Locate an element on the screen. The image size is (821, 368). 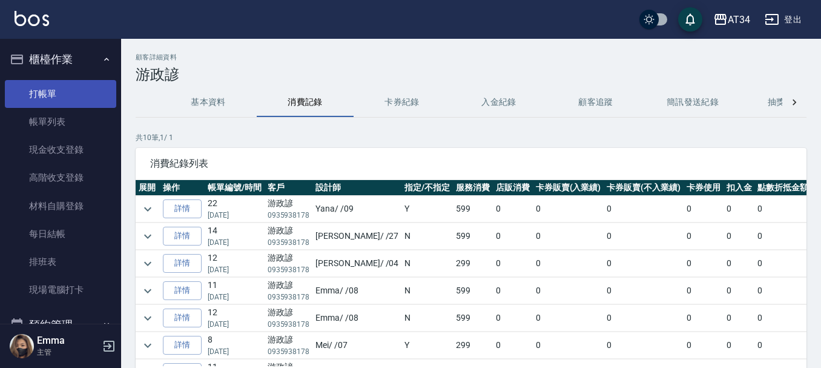
button: AT34 is located at coordinates (731, 19).